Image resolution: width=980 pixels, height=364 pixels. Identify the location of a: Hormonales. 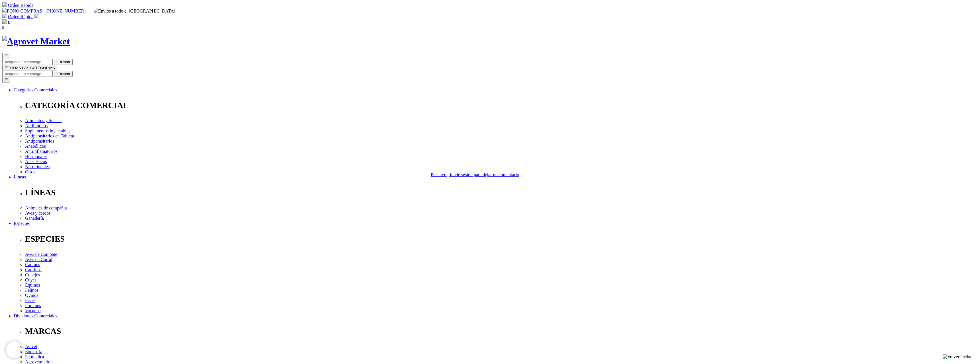
(36, 156).